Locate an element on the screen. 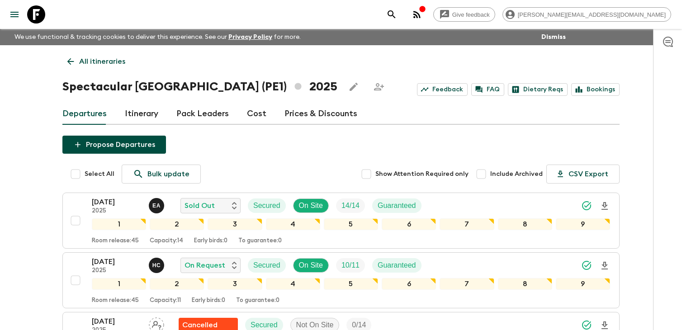 The width and height of the screenshot is (682, 330). a: Prices & Discounts is located at coordinates (321, 114).